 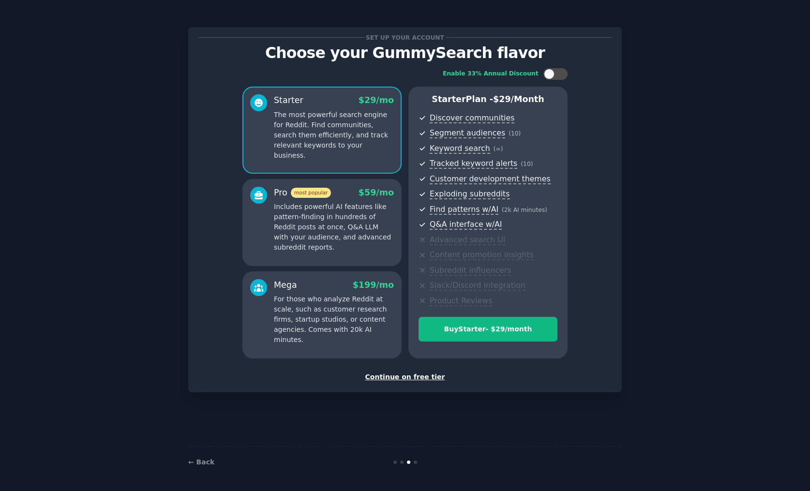 I want to click on a: ← Back, so click(x=201, y=462).